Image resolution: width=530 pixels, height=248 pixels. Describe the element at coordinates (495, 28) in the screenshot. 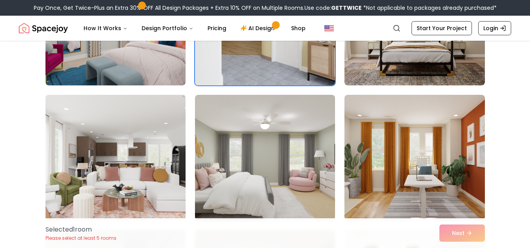

I see `a: Login` at that location.